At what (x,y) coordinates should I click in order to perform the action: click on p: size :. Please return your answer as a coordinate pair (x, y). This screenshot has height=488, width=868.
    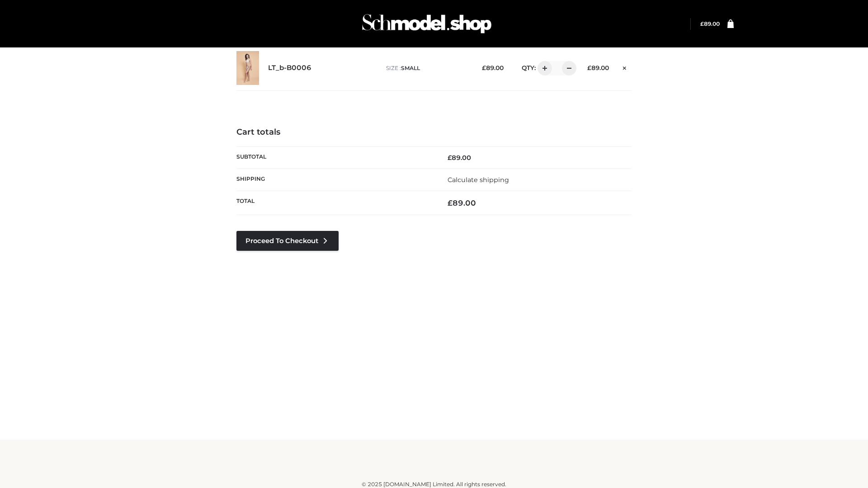
    Looking at the image, I should click on (426, 68).